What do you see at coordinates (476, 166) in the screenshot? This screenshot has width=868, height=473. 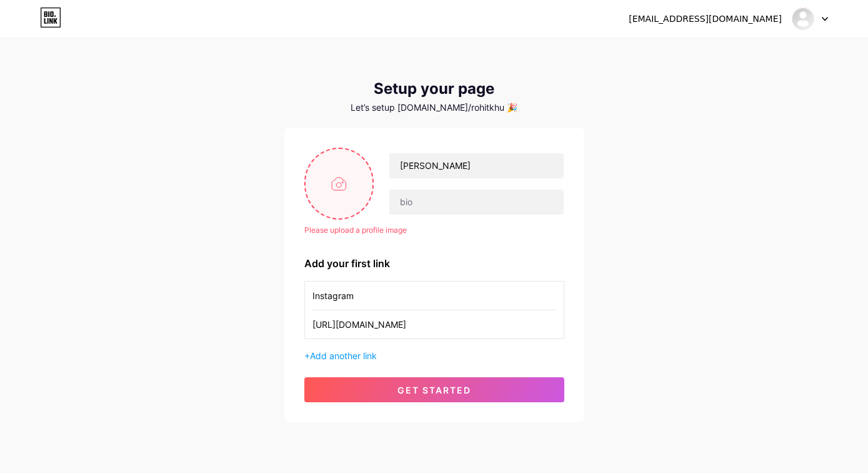 I see `input: Your name` at bounding box center [476, 166].